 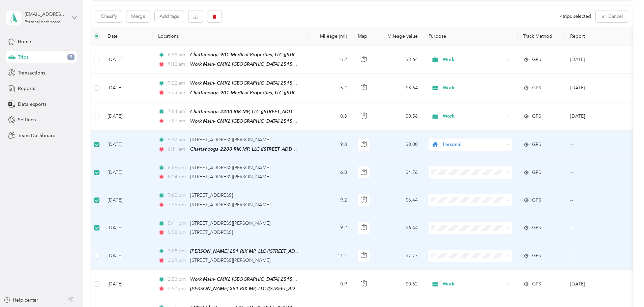 I want to click on span: Transactions, so click(x=31, y=73).